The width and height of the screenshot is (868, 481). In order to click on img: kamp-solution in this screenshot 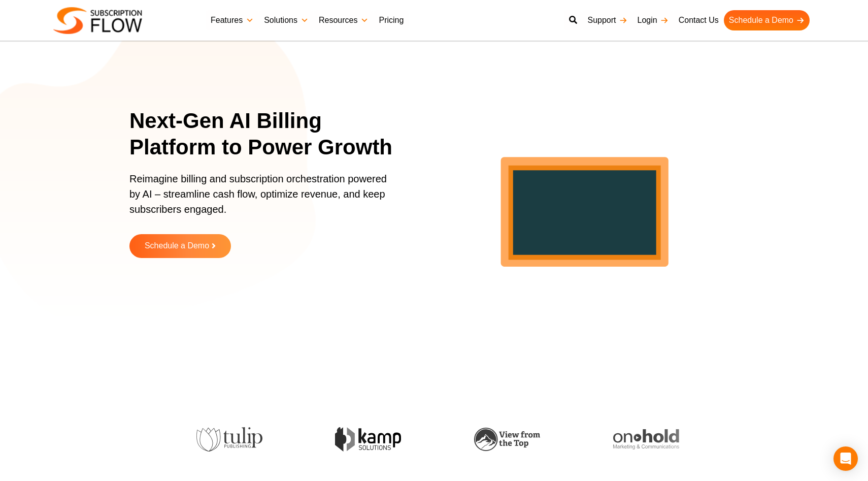, I will do `click(365, 439)`.